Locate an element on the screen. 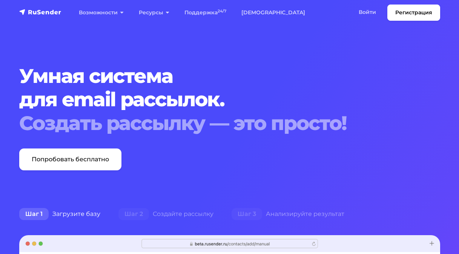 This screenshot has width=459, height=254. a: Ресурсы is located at coordinates (154, 12).